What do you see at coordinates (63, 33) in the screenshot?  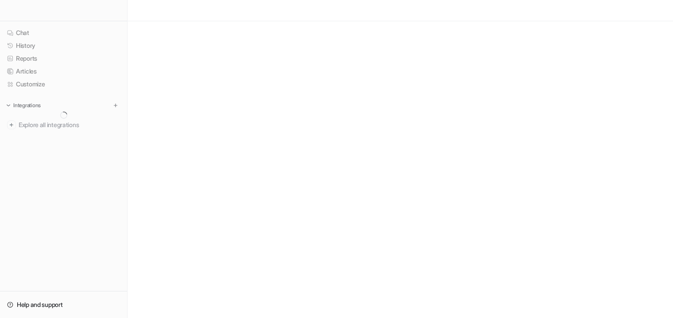 I see `a: Chat` at bounding box center [63, 33].